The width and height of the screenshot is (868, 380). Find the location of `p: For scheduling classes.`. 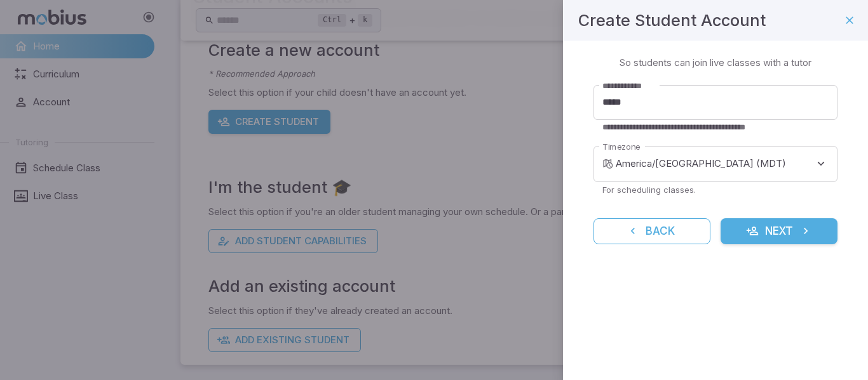

p: For scheduling classes. is located at coordinates (715, 190).